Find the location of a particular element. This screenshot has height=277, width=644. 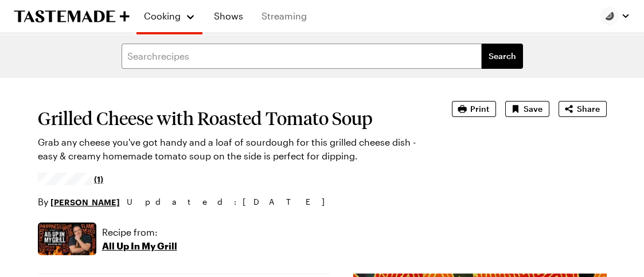

span: Print is located at coordinates (480, 109).